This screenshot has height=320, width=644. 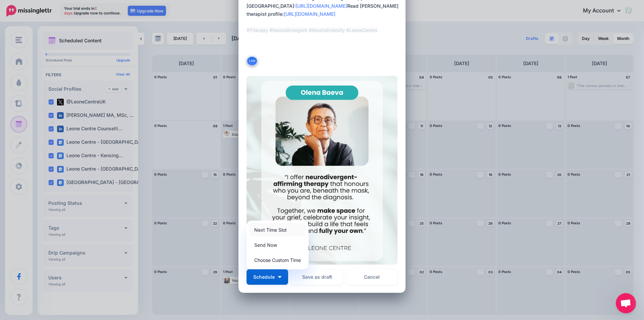 I want to click on a: Next Time Slot, so click(x=277, y=230).